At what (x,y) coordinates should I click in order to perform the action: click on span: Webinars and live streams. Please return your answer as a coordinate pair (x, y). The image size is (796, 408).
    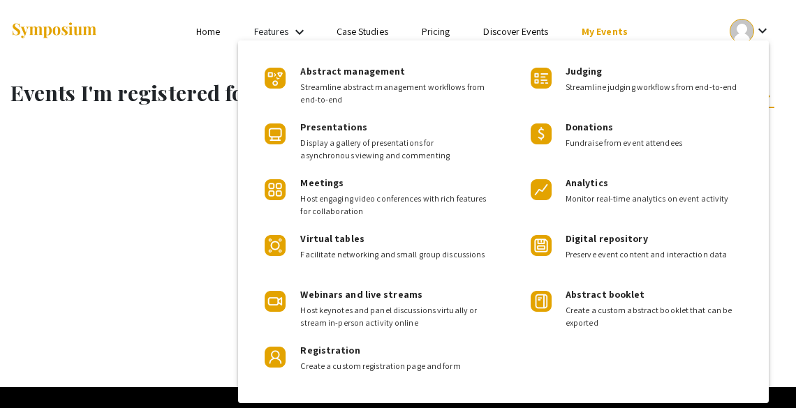
    Looking at the image, I should click on (361, 295).